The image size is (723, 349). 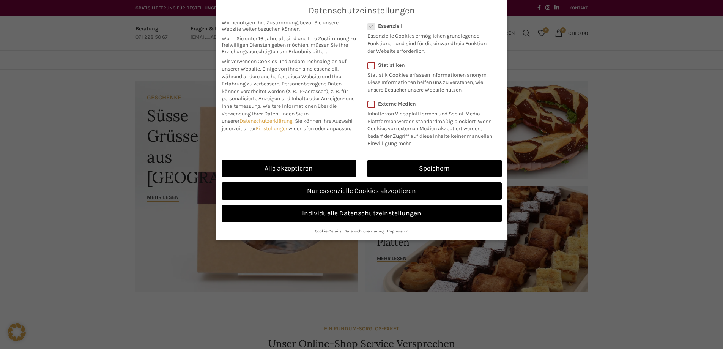 I want to click on a: Individuelle Datenschutzeinstellungen, so click(x=362, y=213).